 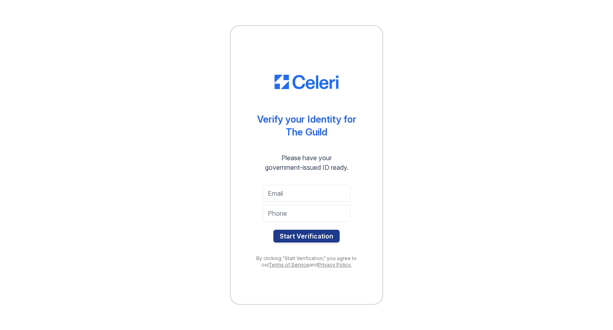 I want to click on div: By clicking "Start Verification," you agree to our and, so click(x=307, y=262).